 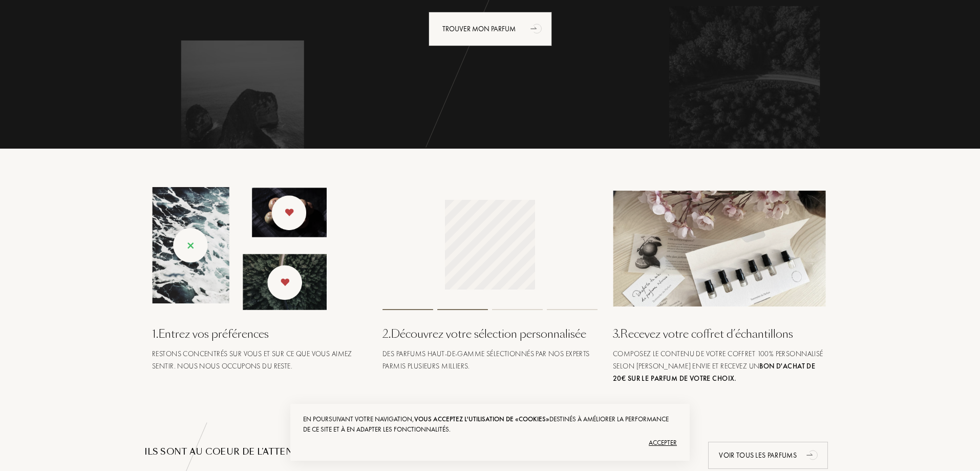 What do you see at coordinates (260, 360) in the screenshot?
I see `div: Restons concentrés sur vous et sur ce que vous aimez sentir. Nous nous occupons du reste.` at bounding box center [260, 360].